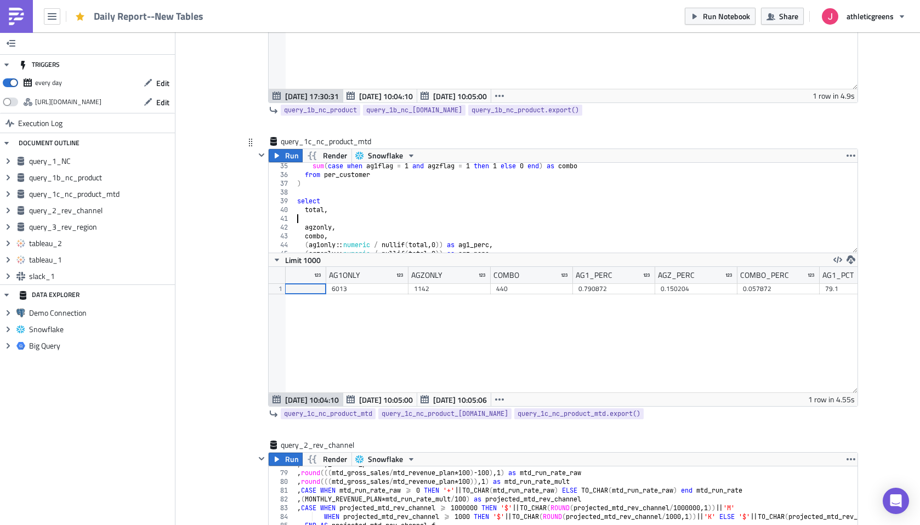 The height and width of the screenshot is (525, 920). I want to click on a: query_1c_nc_product_mtd, so click(328, 414).